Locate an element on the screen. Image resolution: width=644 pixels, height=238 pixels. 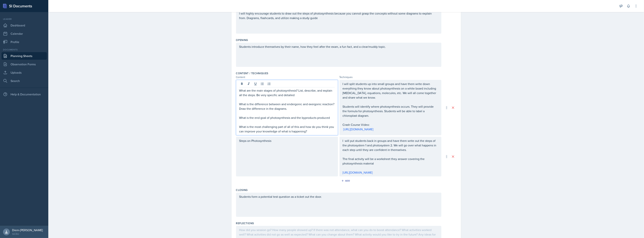
div: Leader is located at coordinates (24, 19).